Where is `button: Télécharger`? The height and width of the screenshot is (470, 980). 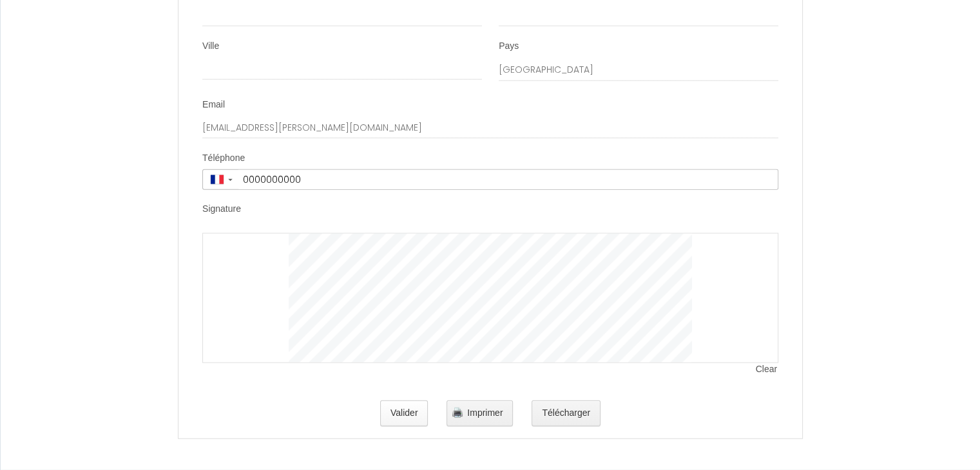
button: Télécharger is located at coordinates (565, 414).